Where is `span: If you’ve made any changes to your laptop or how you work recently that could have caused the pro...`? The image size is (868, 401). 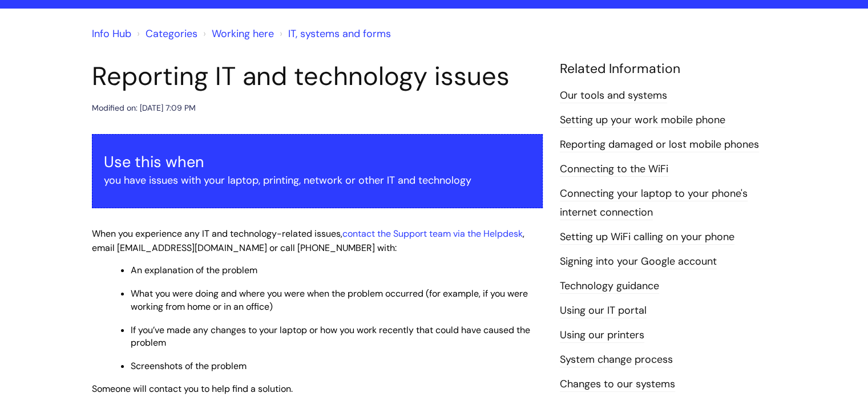
span: If you’ve made any changes to your laptop or how you work recently that could have caused the pro... is located at coordinates (330, 336).